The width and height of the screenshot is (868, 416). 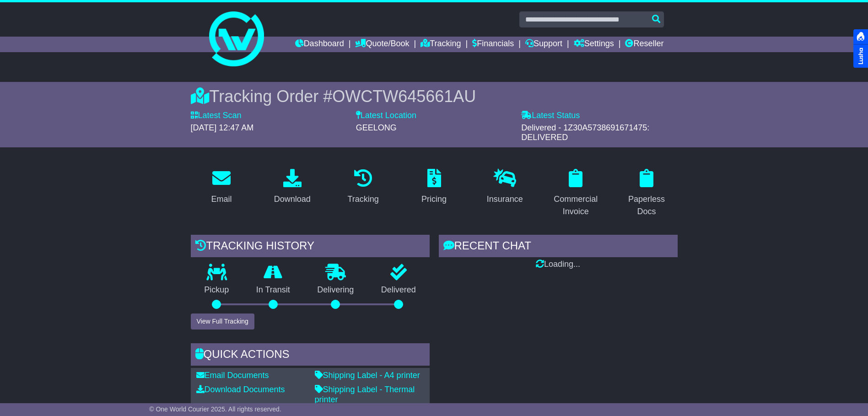 I want to click on a: Insurance, so click(x=504, y=187).